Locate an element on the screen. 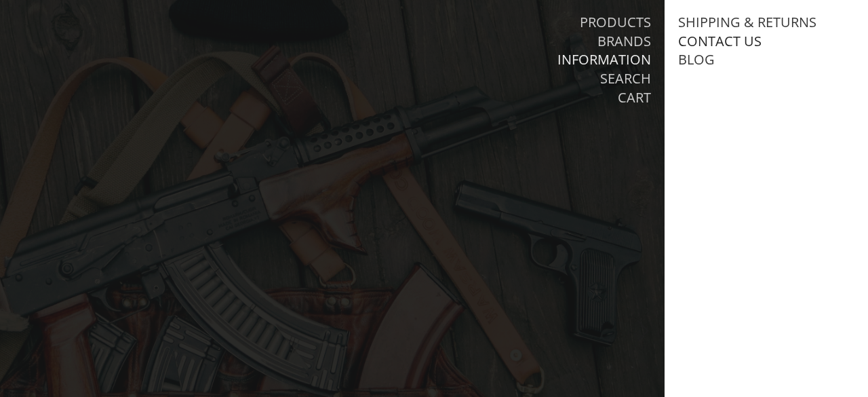 The height and width of the screenshot is (397, 868). a: Brands is located at coordinates (623, 41).